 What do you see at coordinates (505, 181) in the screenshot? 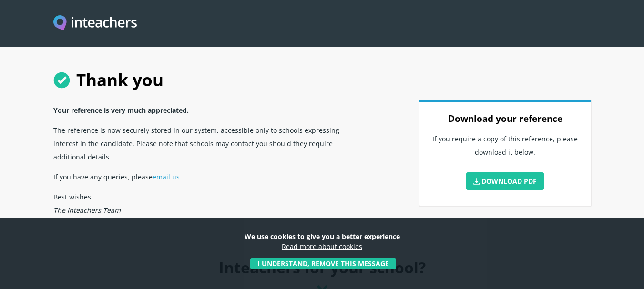
I see `a: Download PDF` at bounding box center [505, 181].